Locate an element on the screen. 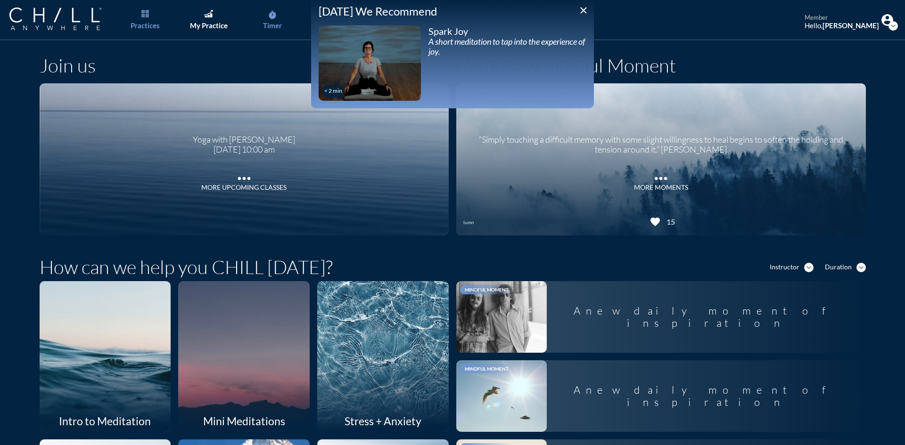 The height and width of the screenshot is (445, 905). div: A short meditation to tap into the experience of joy. is located at coordinates (507, 47).